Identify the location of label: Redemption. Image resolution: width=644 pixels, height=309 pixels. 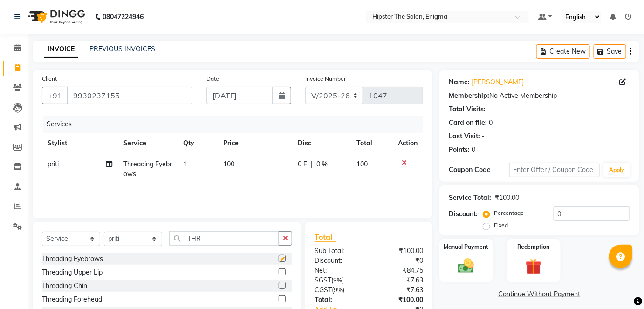
(534, 247).